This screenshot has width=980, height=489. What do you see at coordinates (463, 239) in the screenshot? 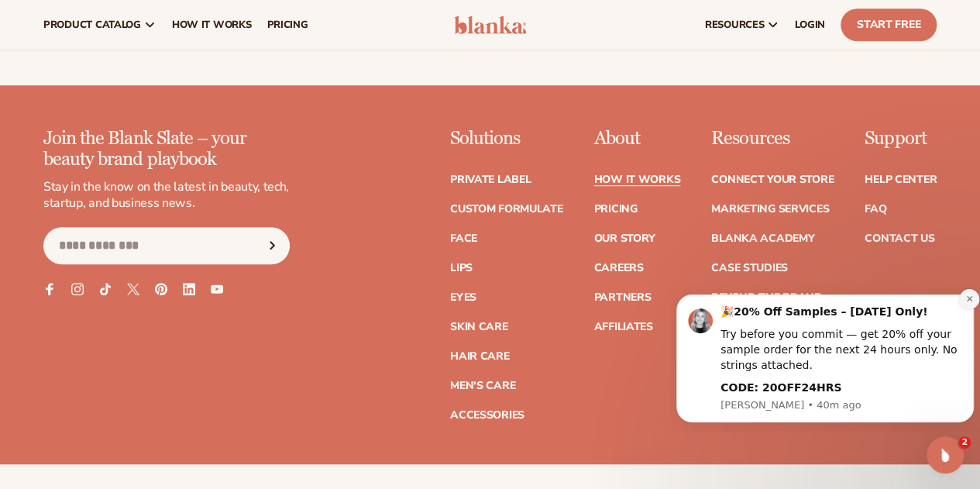
I see `a: Face` at bounding box center [463, 239].